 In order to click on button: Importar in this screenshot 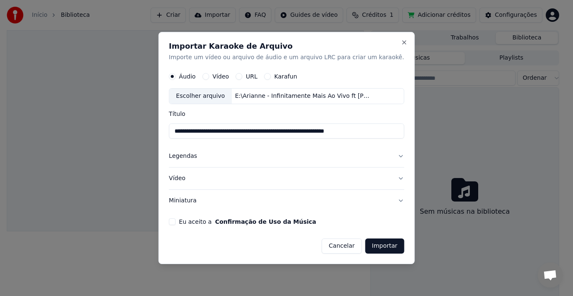, I will do `click(385, 246)`.